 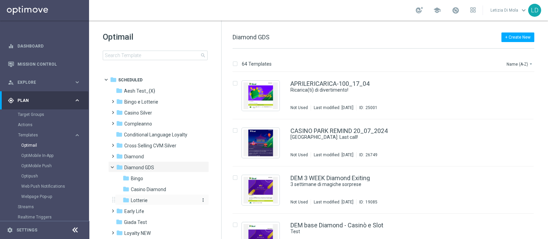 What do you see at coordinates (520, 64) in the screenshot?
I see `button: Name (A-Z)arrow_drop_down` at bounding box center [520, 64].